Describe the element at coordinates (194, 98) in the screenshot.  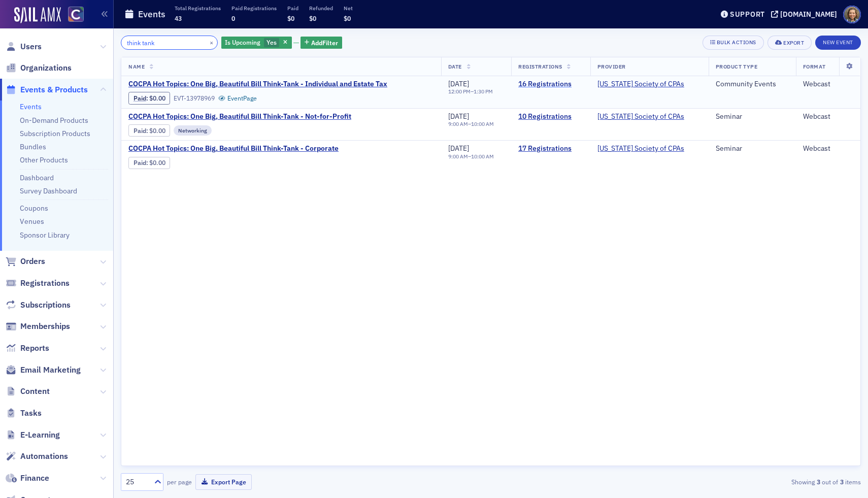
I see `div: EVT-13978969` at that location.